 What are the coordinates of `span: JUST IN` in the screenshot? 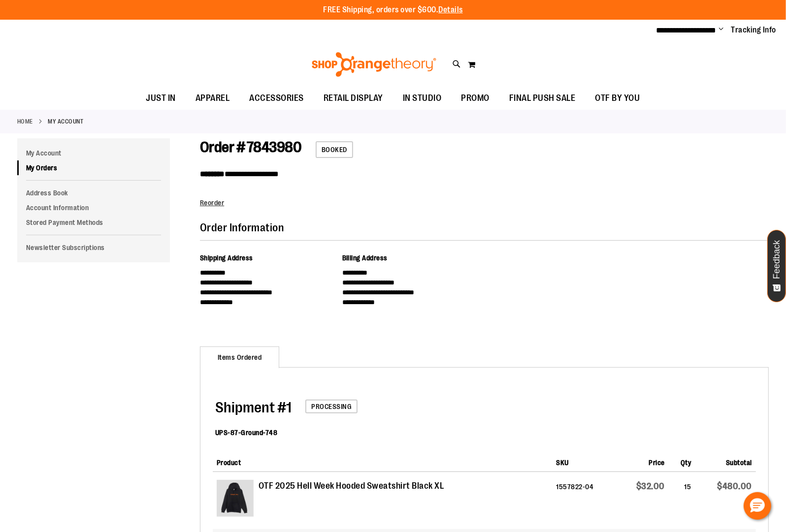 It's located at (161, 98).